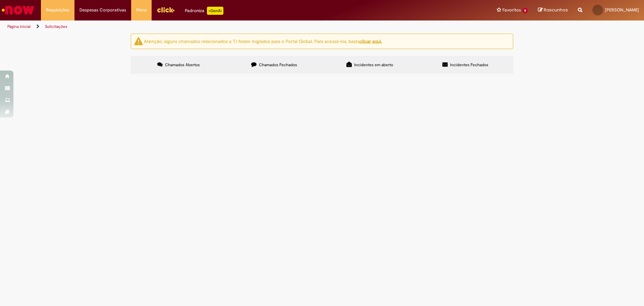  Describe the element at coordinates (141, 10) in the screenshot. I see `span: More` at that location.